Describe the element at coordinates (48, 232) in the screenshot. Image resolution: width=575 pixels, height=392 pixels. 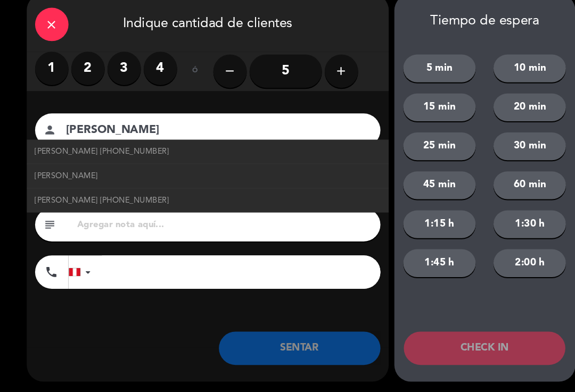
I see `i: subject` at that location.